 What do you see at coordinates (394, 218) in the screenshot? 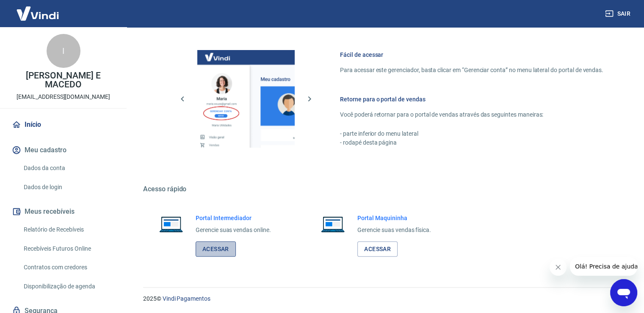
I see `h6: Portal Maquininha` at bounding box center [394, 218].